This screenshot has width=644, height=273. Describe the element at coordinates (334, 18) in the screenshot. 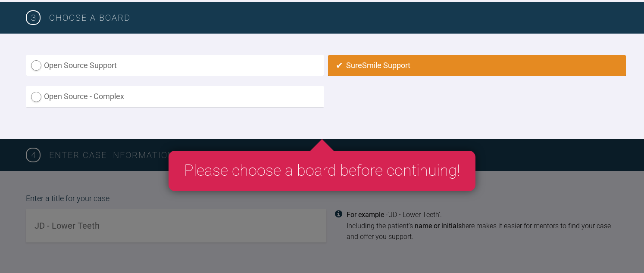

I see `h3: Choose a board` at that location.